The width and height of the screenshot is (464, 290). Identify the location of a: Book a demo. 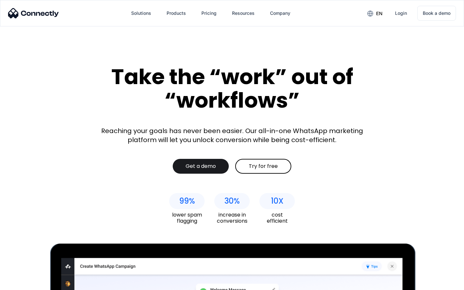
(436, 13).